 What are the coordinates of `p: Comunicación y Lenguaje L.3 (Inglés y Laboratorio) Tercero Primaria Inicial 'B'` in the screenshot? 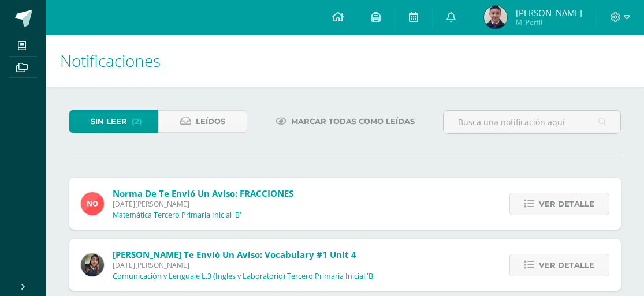 It's located at (244, 276).